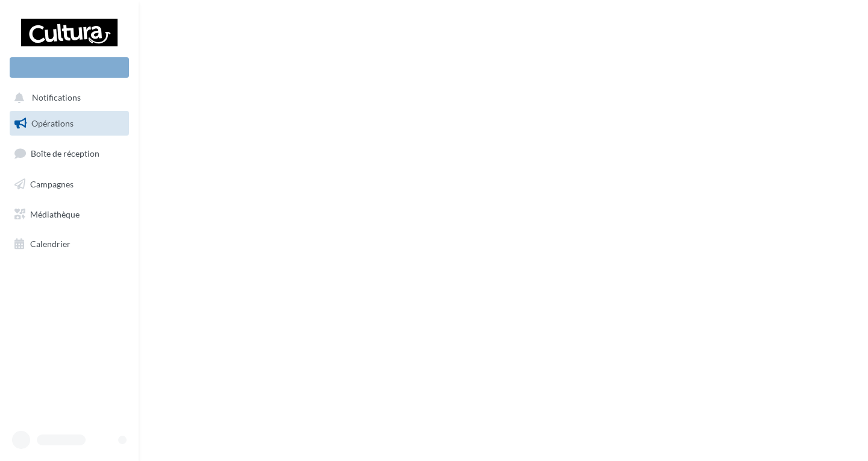 This screenshot has width=868, height=461. Describe the element at coordinates (52, 184) in the screenshot. I see `span: Campagnes` at that location.